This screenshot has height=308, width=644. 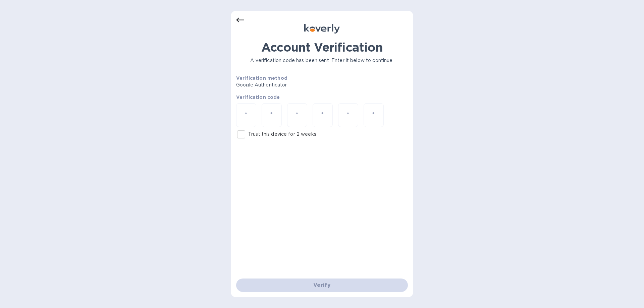 I want to click on h1: Account Verification, so click(x=322, y=47).